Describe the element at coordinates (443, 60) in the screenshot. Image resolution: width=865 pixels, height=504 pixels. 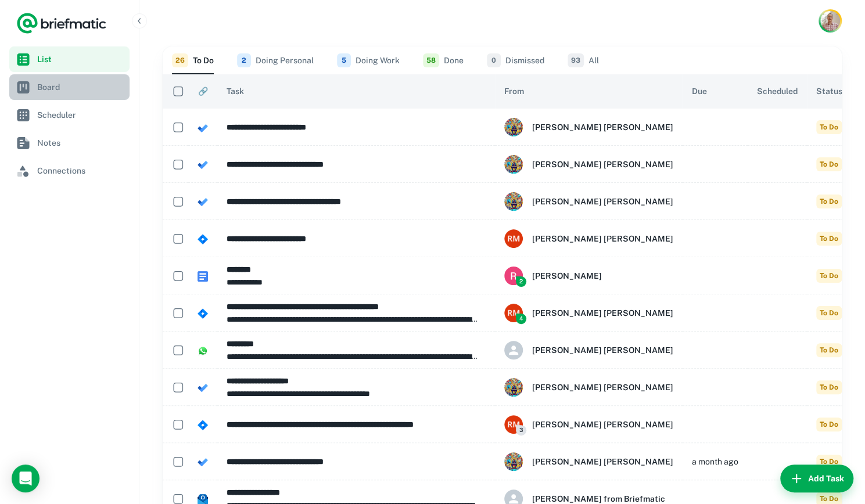
I see `button: Done` at that location.